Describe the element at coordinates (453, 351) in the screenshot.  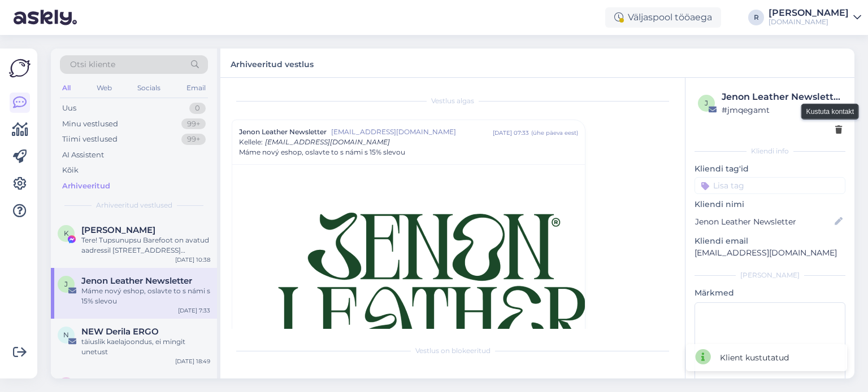
I see `span: Vestlus on blokeeritud` at that location.